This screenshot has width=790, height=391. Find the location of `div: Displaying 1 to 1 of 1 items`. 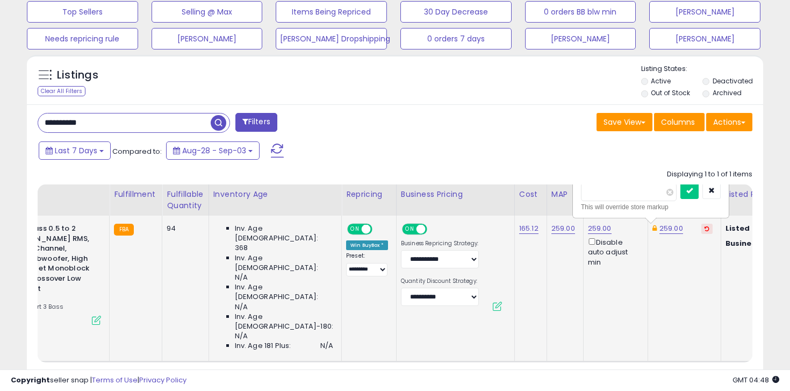

div: Displaying 1 to 1 of 1 items is located at coordinates (710, 174).